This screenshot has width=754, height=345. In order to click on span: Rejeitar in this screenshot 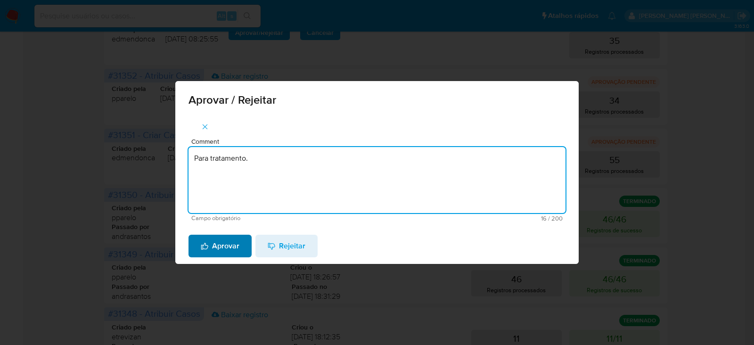, I will do `click(287, 246)`.